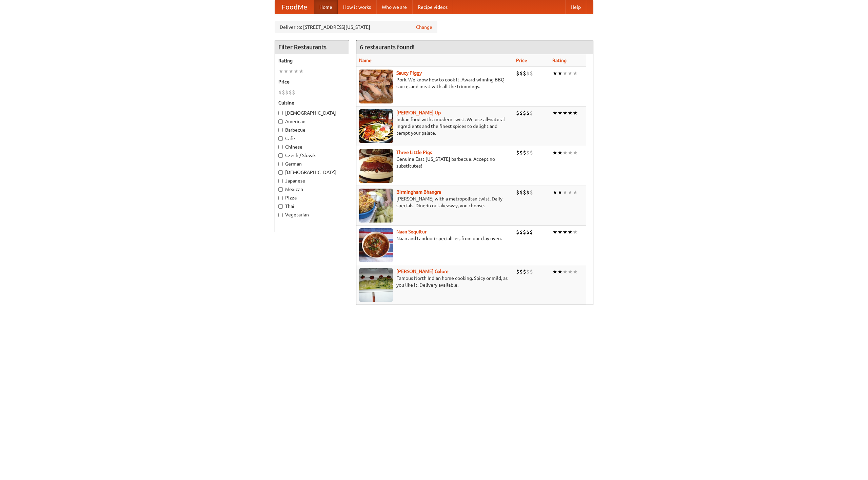 The height and width of the screenshot is (480, 868). I want to click on a: How it works, so click(357, 7).